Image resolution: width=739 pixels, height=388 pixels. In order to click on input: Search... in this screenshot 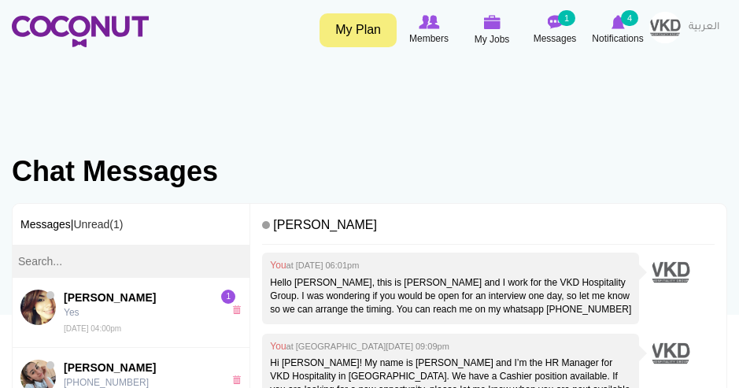, I will do `click(131, 261)`.